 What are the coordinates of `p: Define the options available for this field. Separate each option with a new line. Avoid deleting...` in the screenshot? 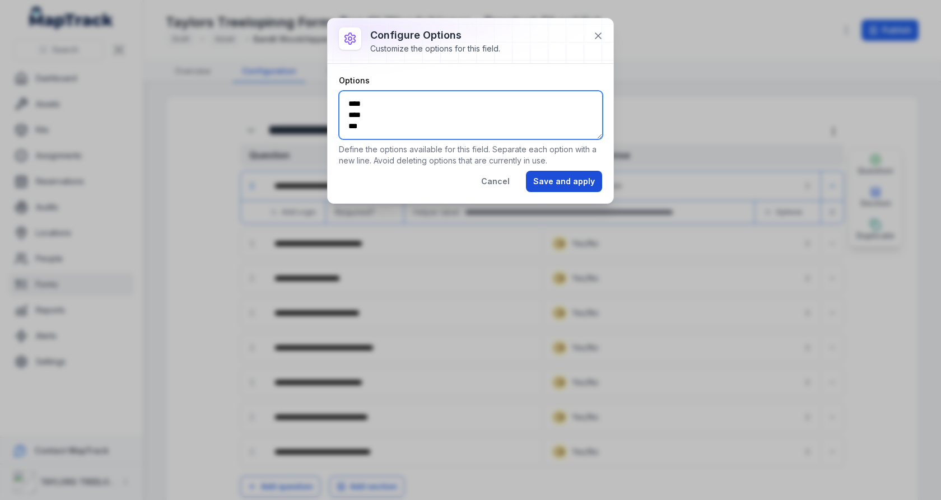 It's located at (470, 155).